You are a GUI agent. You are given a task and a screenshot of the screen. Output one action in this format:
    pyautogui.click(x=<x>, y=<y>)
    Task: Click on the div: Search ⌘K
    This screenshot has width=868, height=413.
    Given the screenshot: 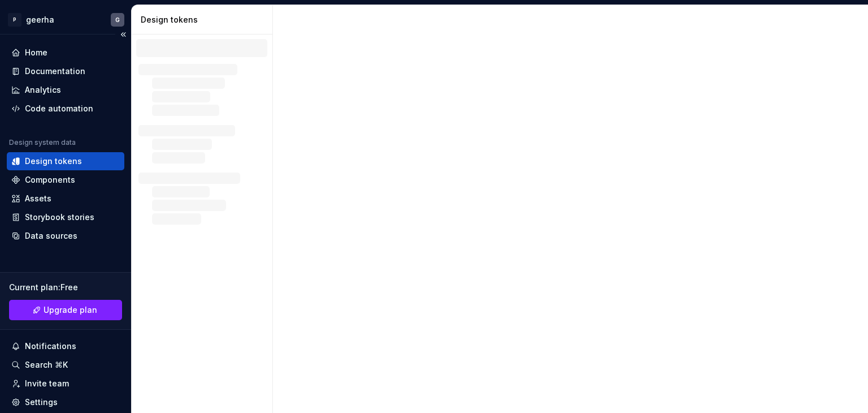 What is the action you would take?
    pyautogui.click(x=46, y=365)
    